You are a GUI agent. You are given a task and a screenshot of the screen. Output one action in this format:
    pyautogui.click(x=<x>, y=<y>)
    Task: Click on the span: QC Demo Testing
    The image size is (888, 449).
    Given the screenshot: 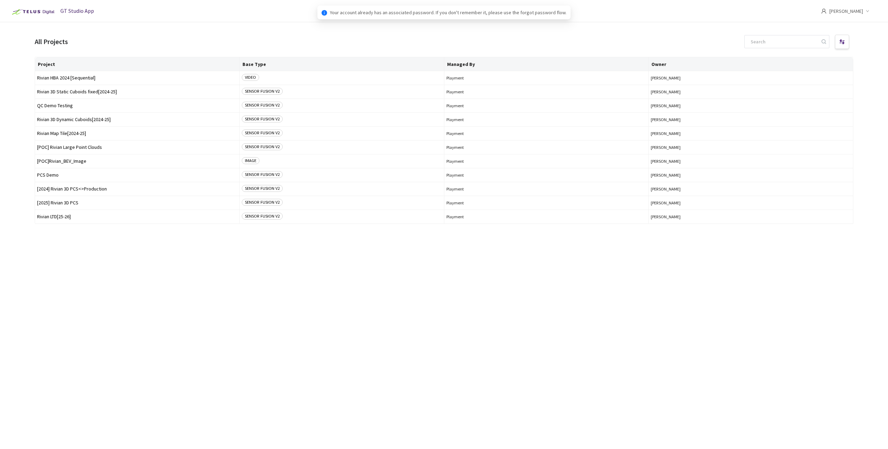 What is the action you would take?
    pyautogui.click(x=137, y=105)
    